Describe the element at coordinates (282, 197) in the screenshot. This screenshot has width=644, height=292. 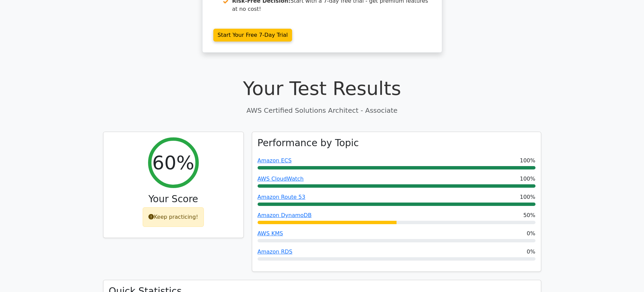
I see `a: Amazon Route 53` at that location.